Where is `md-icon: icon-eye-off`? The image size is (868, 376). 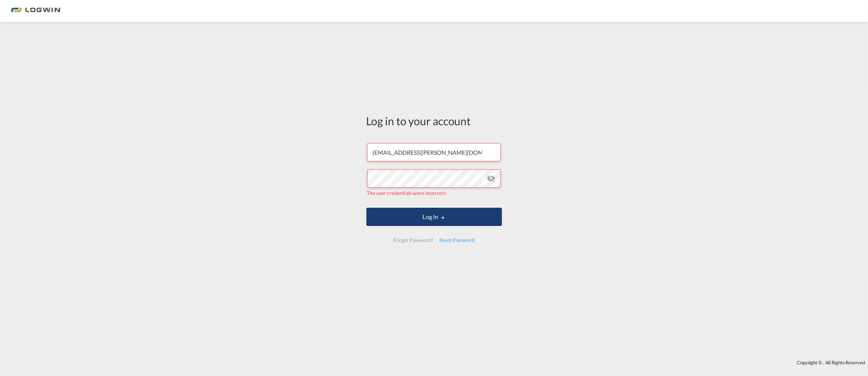 md-icon: icon-eye-off is located at coordinates (491, 178).